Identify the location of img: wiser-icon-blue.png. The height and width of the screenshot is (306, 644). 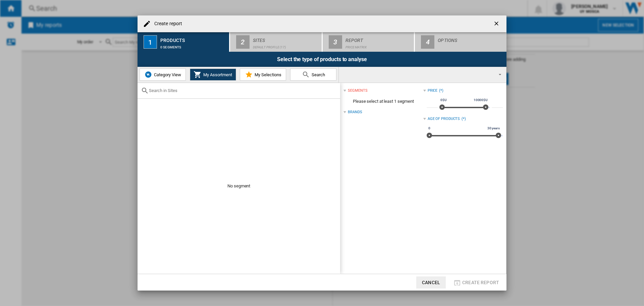
(148, 74).